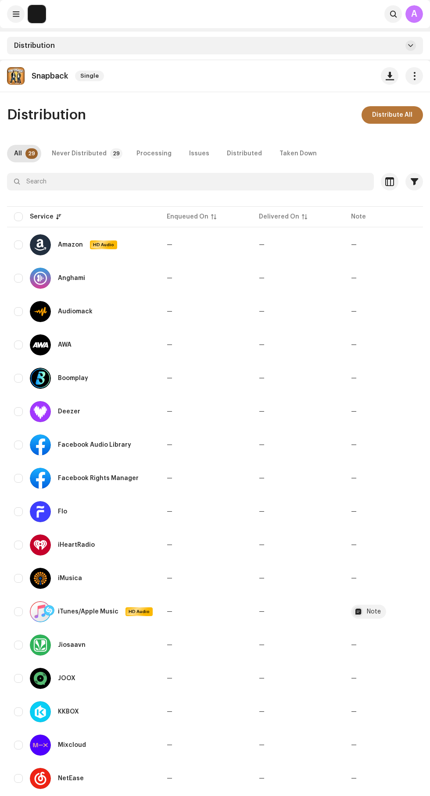 This screenshot has height=796, width=430. Describe the element at coordinates (50, 76) in the screenshot. I see `p: Snapback` at that location.